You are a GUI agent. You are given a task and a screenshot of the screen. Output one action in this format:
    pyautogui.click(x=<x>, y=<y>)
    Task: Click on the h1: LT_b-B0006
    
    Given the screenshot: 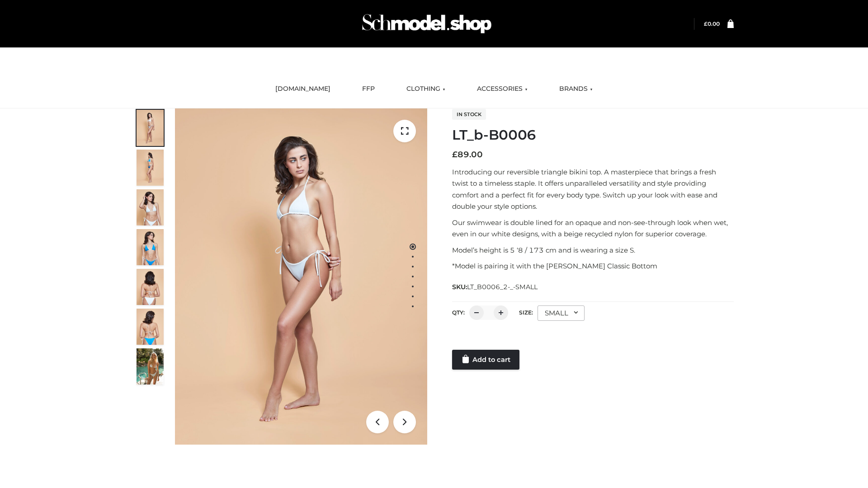 What is the action you would take?
    pyautogui.click(x=592, y=135)
    